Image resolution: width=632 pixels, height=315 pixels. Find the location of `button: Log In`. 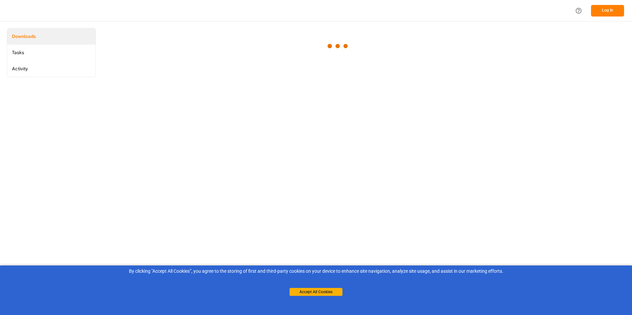

button: Log In is located at coordinates (608, 11).